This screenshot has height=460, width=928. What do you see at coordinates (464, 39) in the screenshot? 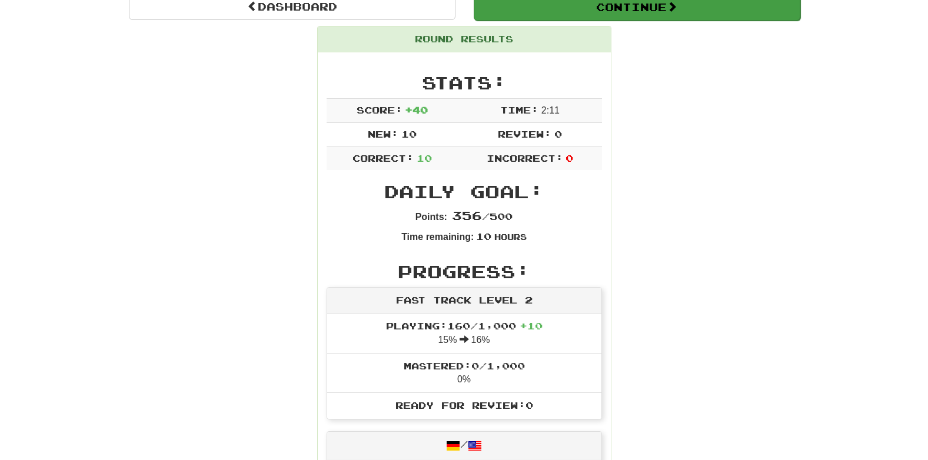
I see `div: Round Results` at bounding box center [464, 39].